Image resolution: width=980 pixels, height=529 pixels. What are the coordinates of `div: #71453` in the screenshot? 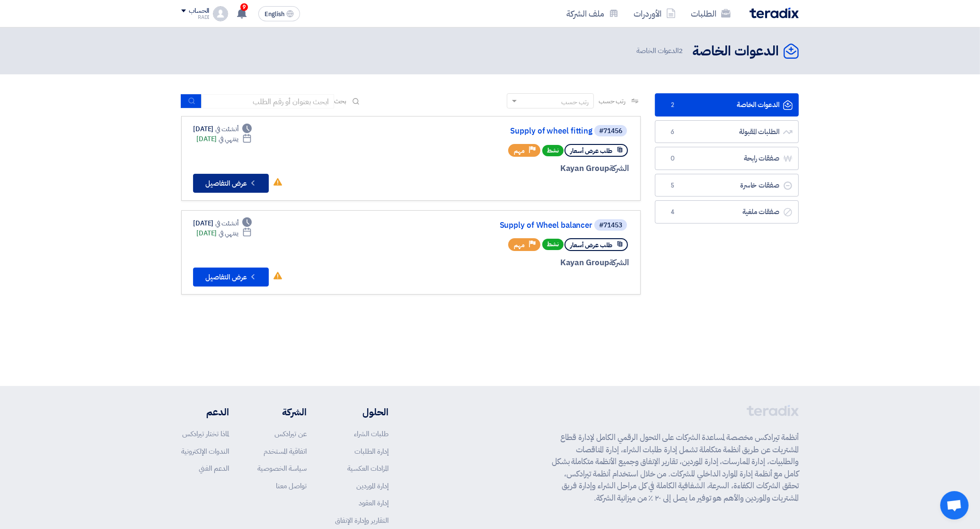 It's located at (610, 226).